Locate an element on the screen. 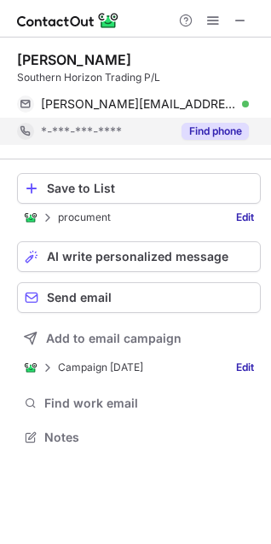 The image size is (271, 544). span: Find work email is located at coordinates (149, 404).